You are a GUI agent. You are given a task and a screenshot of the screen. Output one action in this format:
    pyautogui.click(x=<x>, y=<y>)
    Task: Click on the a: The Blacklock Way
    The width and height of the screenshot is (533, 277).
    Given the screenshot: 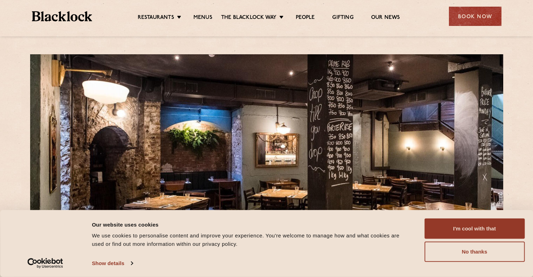 What is the action you would take?
    pyautogui.click(x=249, y=18)
    